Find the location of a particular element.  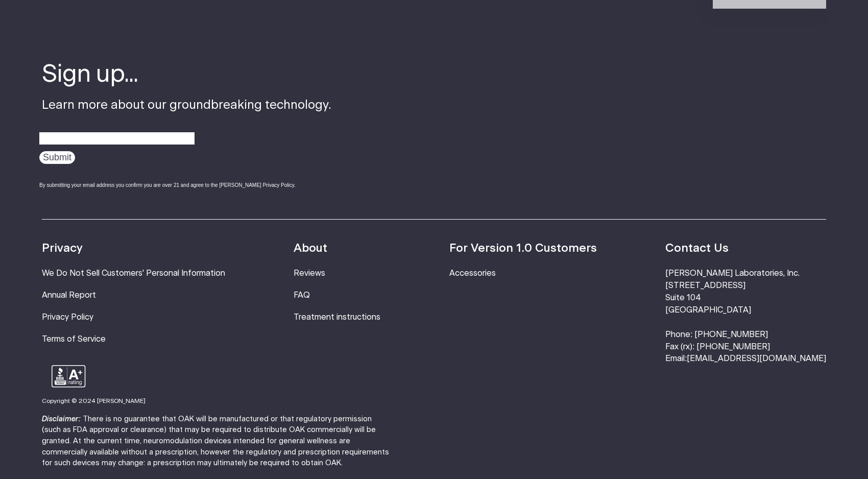

a: Reviews is located at coordinates (309, 273).